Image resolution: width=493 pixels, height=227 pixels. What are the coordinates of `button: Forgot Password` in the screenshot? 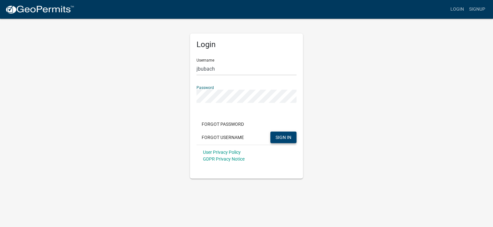 It's located at (223, 124).